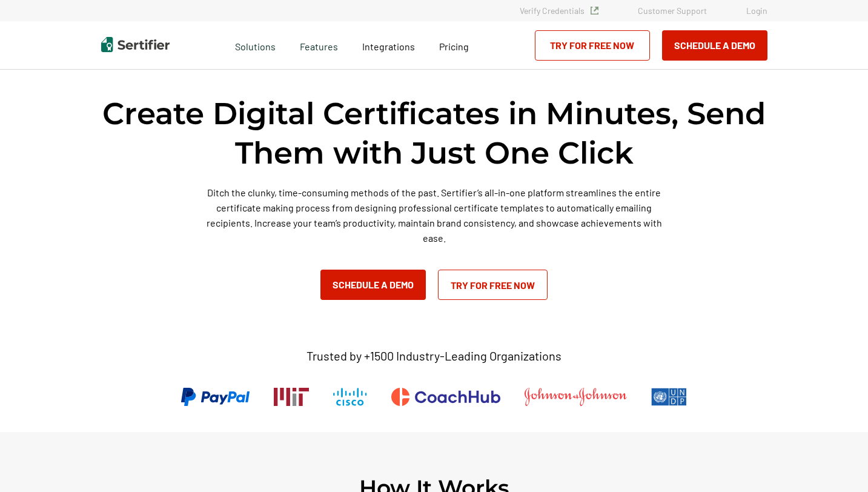  I want to click on span: Features, so click(319, 45).